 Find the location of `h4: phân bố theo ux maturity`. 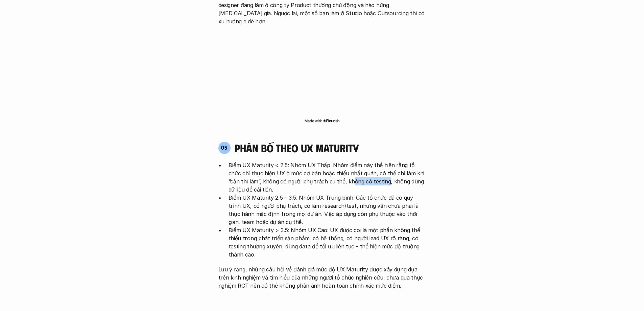

h4: phân bố theo ux maturity is located at coordinates (297, 148).